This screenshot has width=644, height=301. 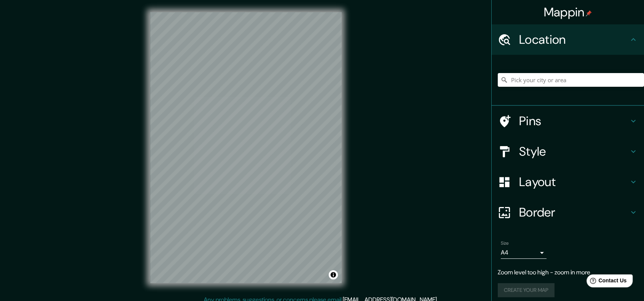 What do you see at coordinates (505, 243) in the screenshot?
I see `label: Size` at bounding box center [505, 243].